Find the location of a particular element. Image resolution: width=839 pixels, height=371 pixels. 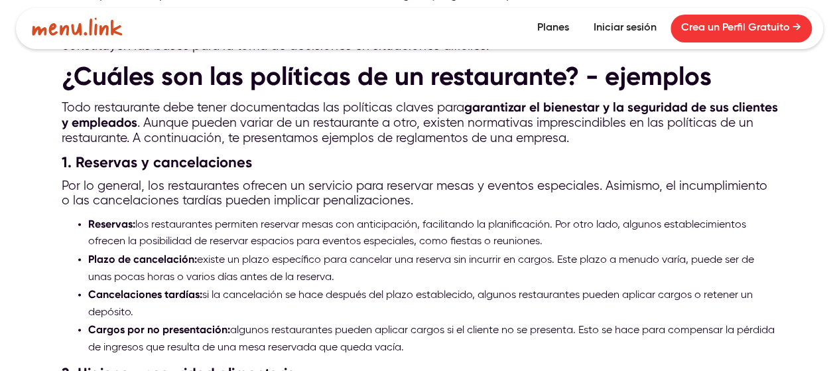

li: existe un plazo específico para cancelar una reserva sin incurrir en cargos. Este plazo a menudo ... is located at coordinates (433, 267).